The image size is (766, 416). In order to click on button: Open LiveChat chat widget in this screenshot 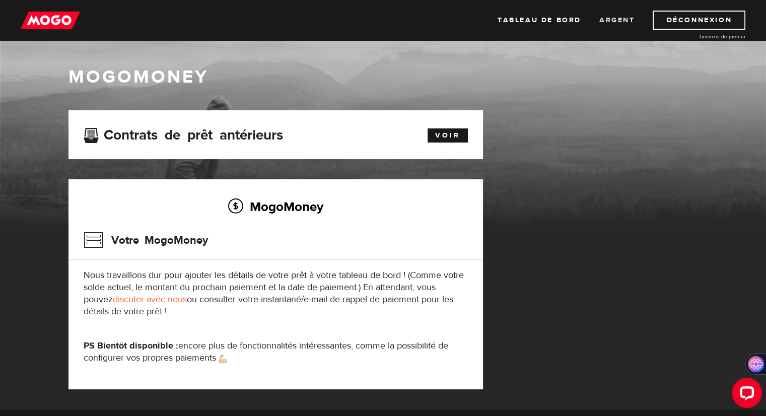, I will do `click(23, 19)`.